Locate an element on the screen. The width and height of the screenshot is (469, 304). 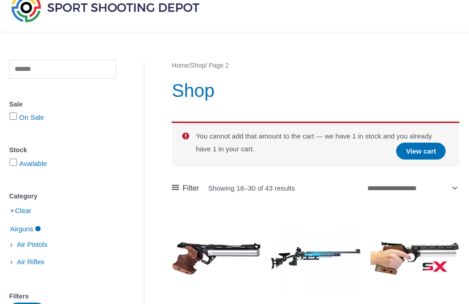
div: Filters is located at coordinates (63, 297).